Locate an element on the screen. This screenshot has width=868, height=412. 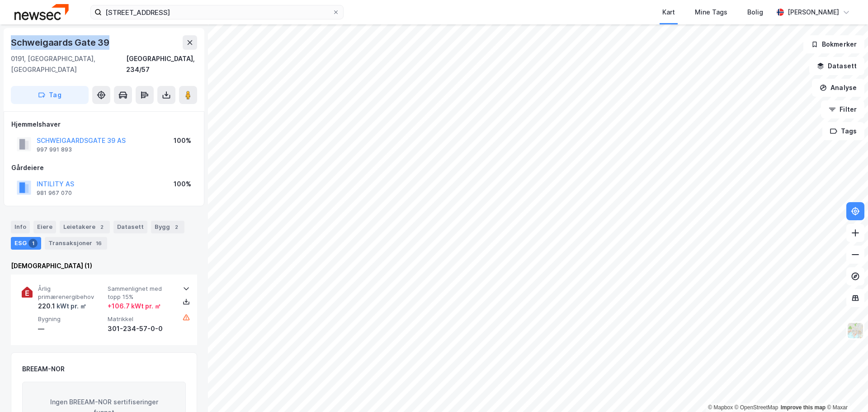
div: 16 is located at coordinates (99, 243).